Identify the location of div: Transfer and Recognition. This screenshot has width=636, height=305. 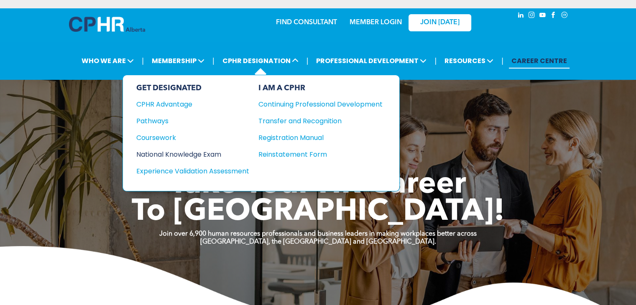
(314, 121).